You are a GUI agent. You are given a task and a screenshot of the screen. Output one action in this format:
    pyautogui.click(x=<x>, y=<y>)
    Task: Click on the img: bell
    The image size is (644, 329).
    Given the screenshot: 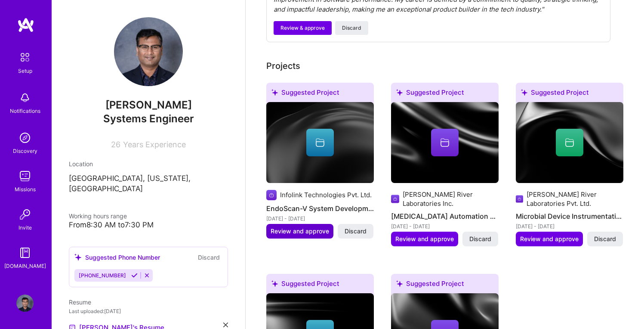 What is the action you would take?
    pyautogui.click(x=25, y=98)
    